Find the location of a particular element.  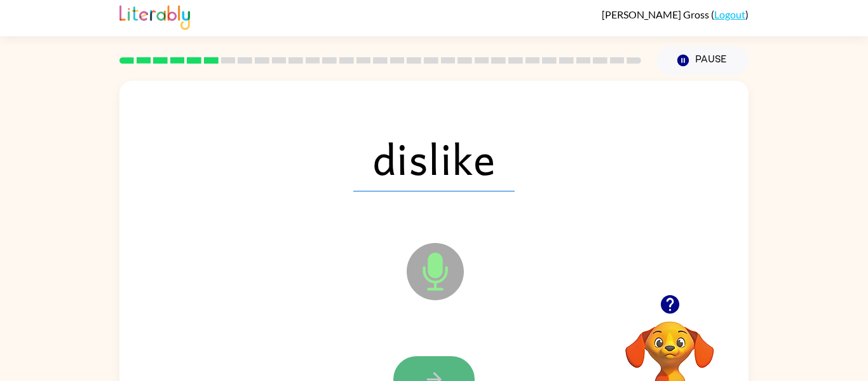

span: dislike is located at coordinates (434, 158).